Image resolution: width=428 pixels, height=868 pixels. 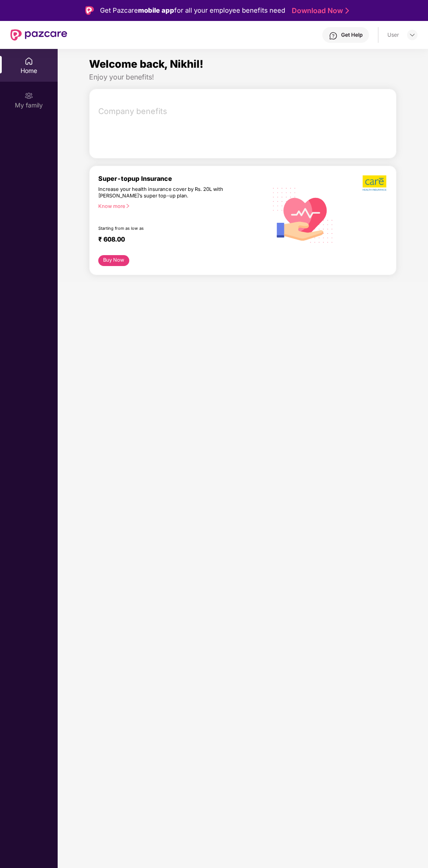 What do you see at coordinates (333, 36) in the screenshot?
I see `img: svg+xml;base64,PHN2ZyBpZD0iSGVscC0zMngzMiIgeG1sbnM9Imh0dHA6Ly93d3cudzMub3JnLzIwMDAvc3ZnIiB3aWR0aD...` at bounding box center [333, 36].